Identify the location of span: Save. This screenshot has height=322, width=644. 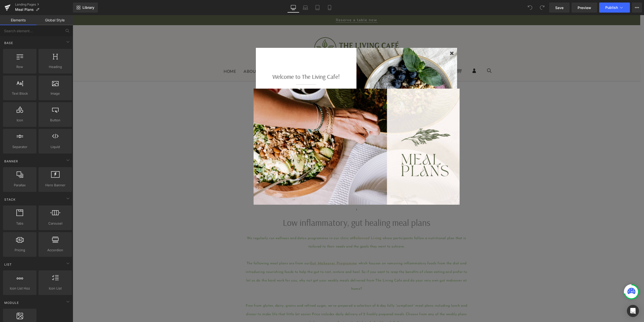
(559, 7).